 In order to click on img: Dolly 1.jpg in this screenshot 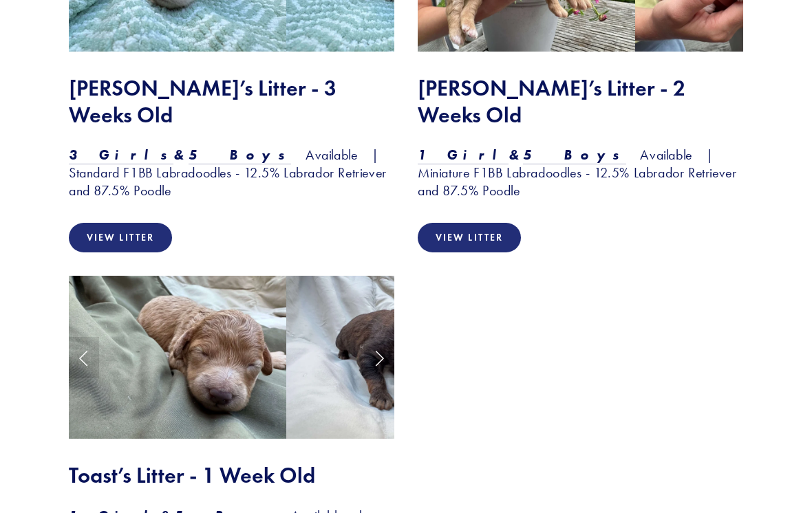, I will do `click(177, 357)`.